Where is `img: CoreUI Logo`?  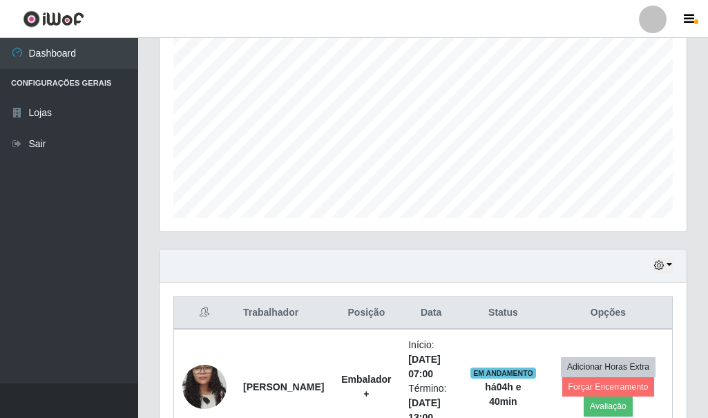 img: CoreUI Logo is located at coordinates (53, 19).